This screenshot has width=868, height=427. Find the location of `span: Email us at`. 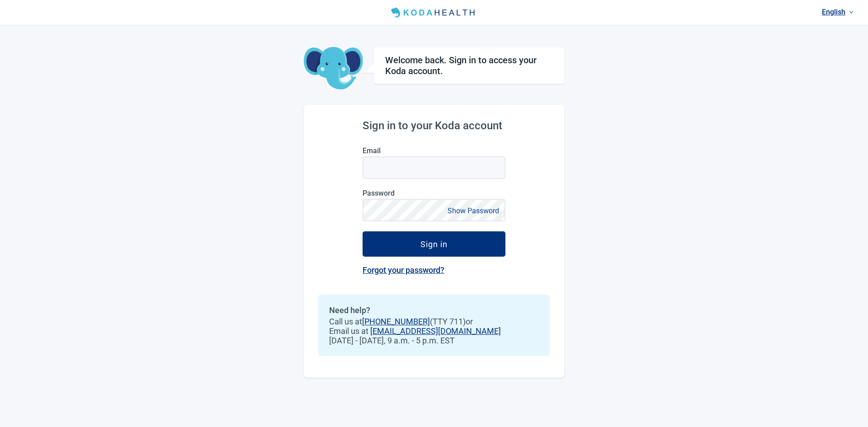

span: Email us at is located at coordinates (434, 331).